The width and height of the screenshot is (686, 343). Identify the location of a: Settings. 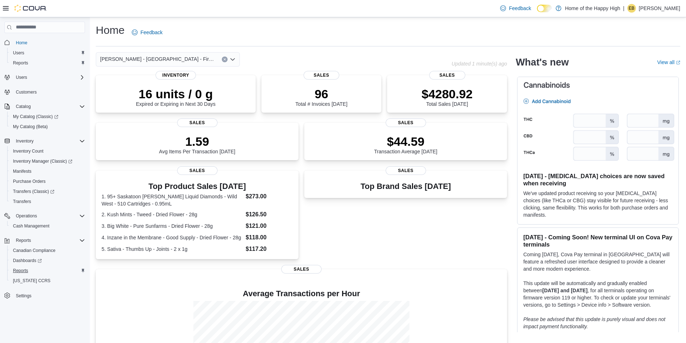
(23, 296).